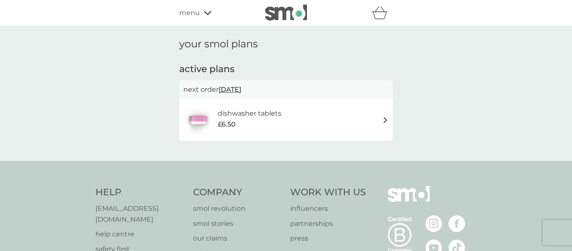 The height and width of the screenshot is (251, 572). What do you see at coordinates (140, 234) in the screenshot?
I see `p: help centre` at bounding box center [140, 234].